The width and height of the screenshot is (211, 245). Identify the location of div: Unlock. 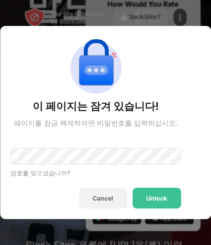
(157, 198).